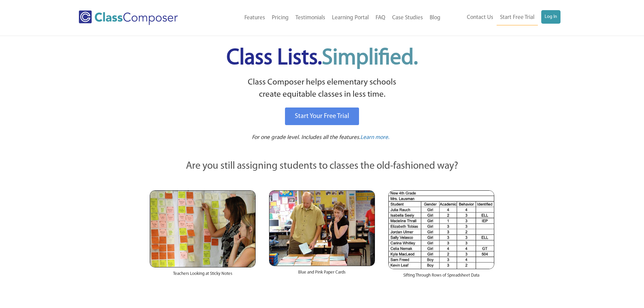 Image resolution: width=644 pixels, height=308 pixels. What do you see at coordinates (517, 18) in the screenshot?
I see `a: Start Free Trial` at bounding box center [517, 18].